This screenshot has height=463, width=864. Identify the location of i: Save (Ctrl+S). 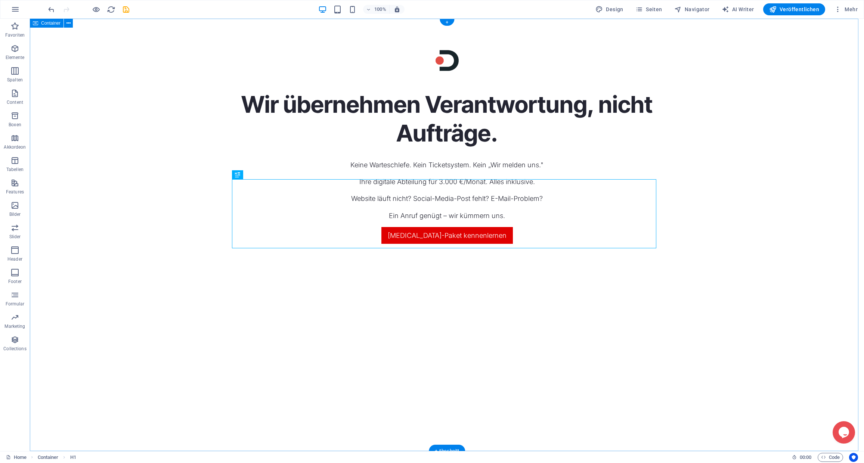
(126, 9).